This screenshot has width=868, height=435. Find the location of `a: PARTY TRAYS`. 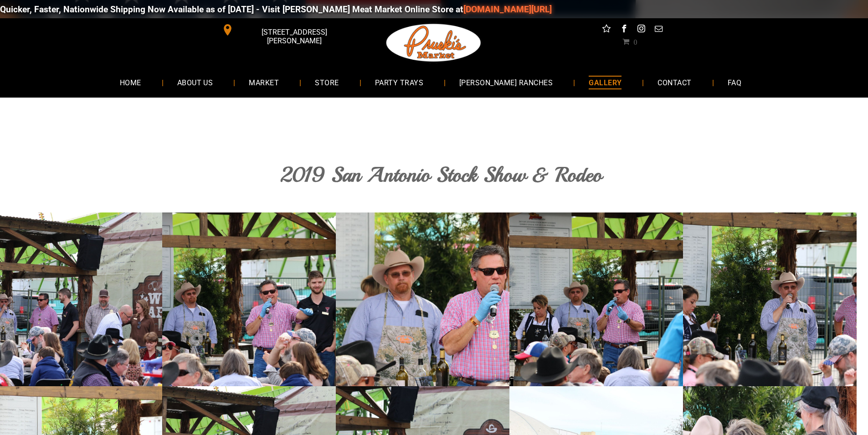

a: PARTY TRAYS is located at coordinates (399, 82).